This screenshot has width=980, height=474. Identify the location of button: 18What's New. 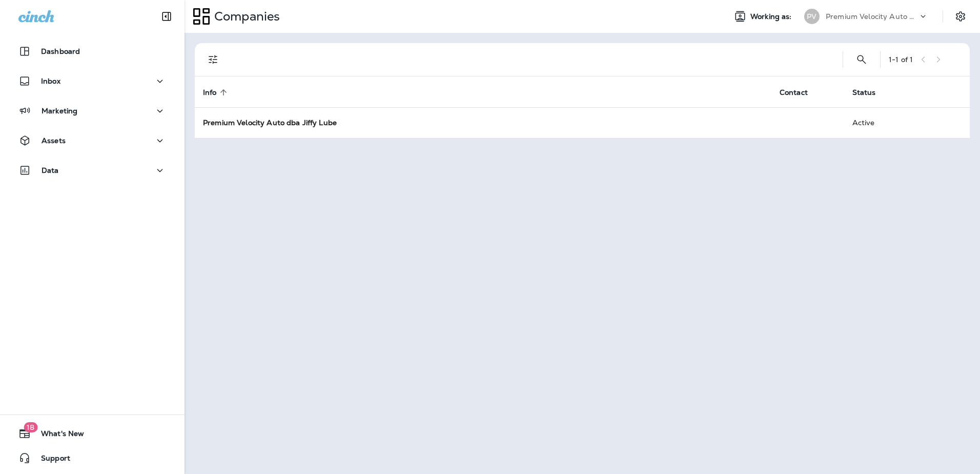
(92, 433).